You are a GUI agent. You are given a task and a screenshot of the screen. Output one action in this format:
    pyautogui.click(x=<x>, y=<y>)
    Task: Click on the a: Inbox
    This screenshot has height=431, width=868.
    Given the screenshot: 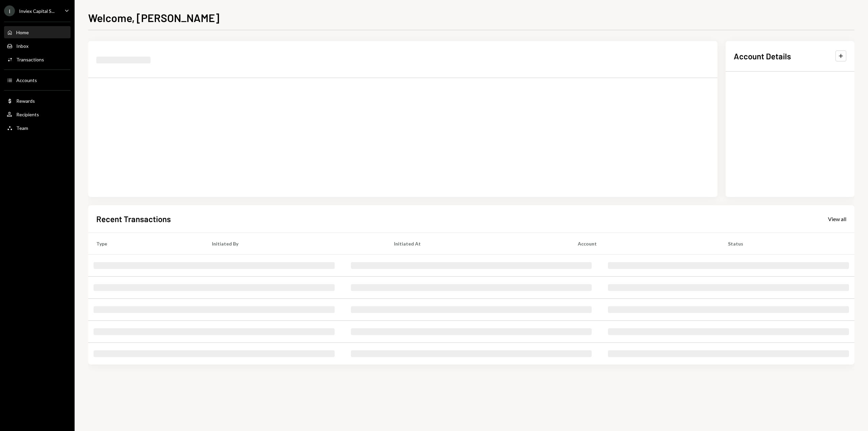 What is the action you would take?
    pyautogui.click(x=38, y=46)
    